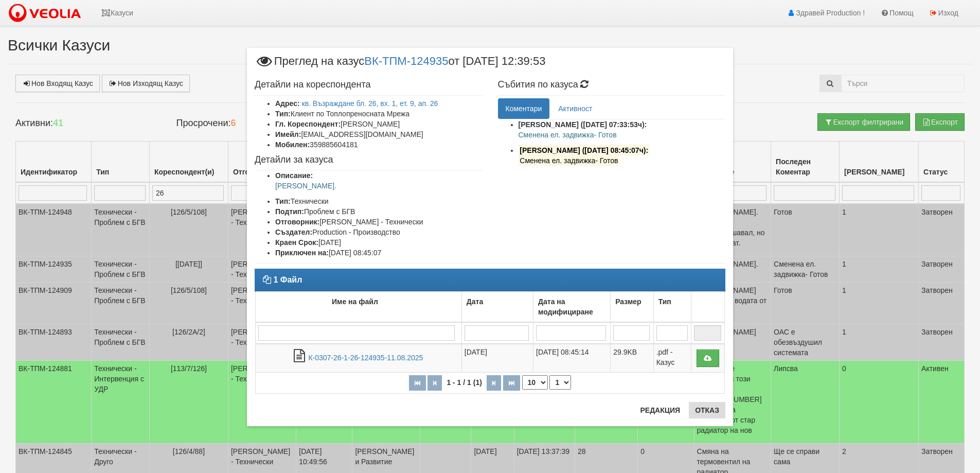 The image size is (980, 473). Describe the element at coordinates (565, 306) in the screenshot. I see `b: Дата на модифициране` at that location.